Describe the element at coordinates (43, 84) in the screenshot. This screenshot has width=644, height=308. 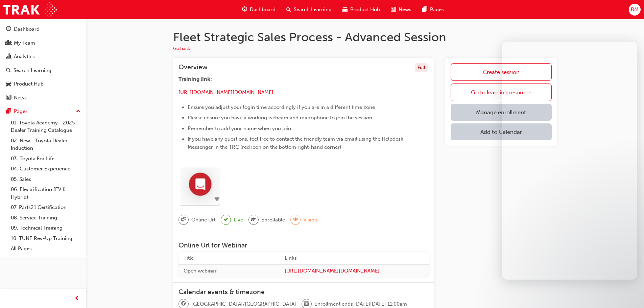
I see `a: Product Hub` at that location.